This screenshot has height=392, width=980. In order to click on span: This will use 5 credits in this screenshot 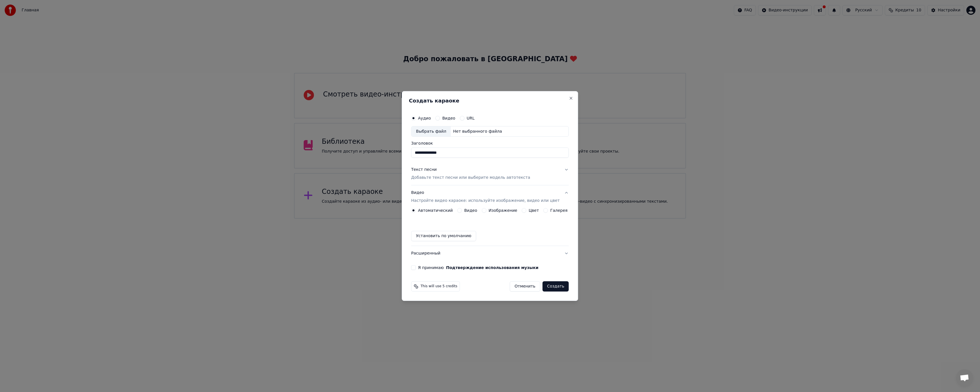, I will do `click(439, 286)`.